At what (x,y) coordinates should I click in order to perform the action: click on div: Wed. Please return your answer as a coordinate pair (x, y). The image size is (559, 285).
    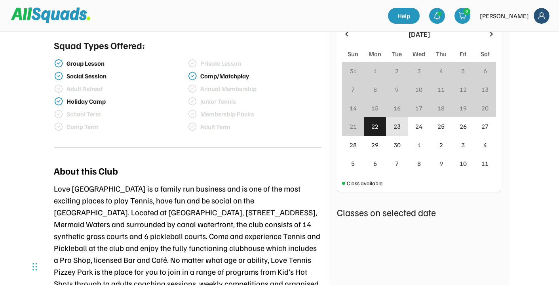
    Looking at the image, I should click on (419, 54).